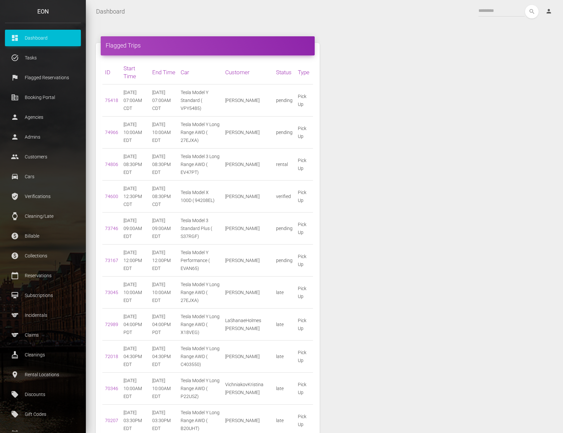 This screenshot has height=433, width=563. Describe the element at coordinates (43, 177) in the screenshot. I see `a: drive_eta Cars` at that location.